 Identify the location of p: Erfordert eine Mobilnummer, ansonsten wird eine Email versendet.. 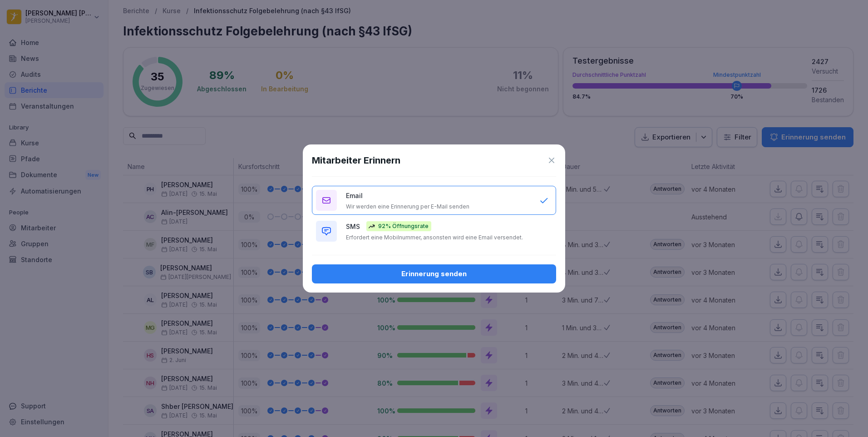
(434, 237).